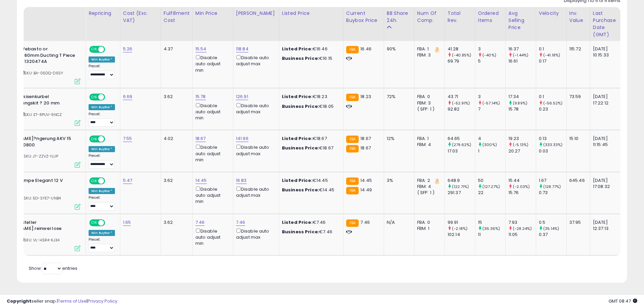 This screenshot has height=308, width=644. Describe the element at coordinates (428, 186) in the screenshot. I see `div: FBM: 4` at that location.